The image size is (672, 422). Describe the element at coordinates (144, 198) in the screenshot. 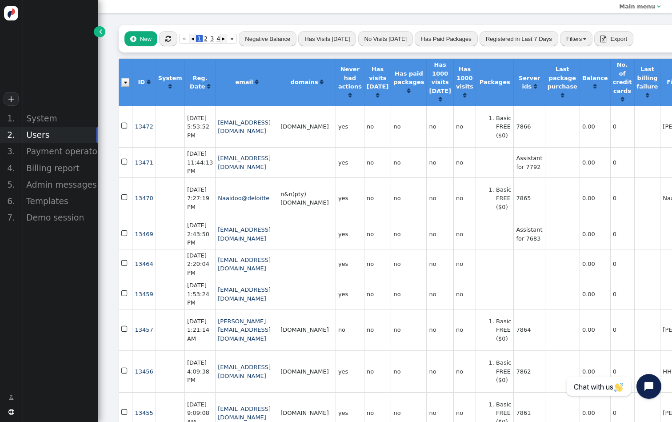

I see `span: 13470` at that location.